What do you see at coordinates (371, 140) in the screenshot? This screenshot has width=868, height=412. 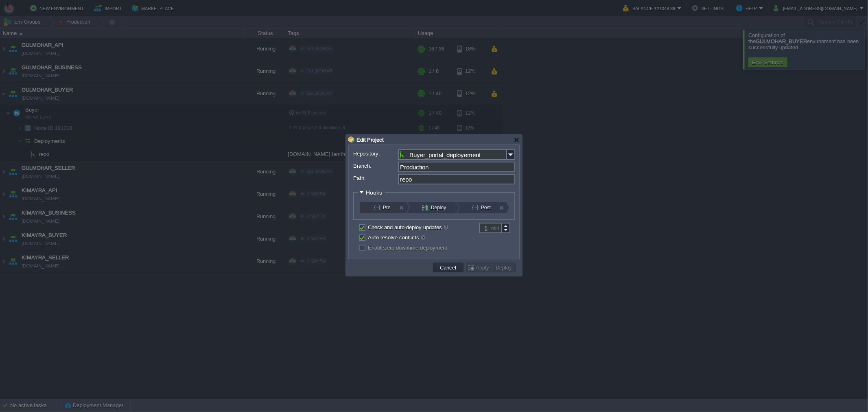 I see `span: Edit Project` at bounding box center [371, 140].